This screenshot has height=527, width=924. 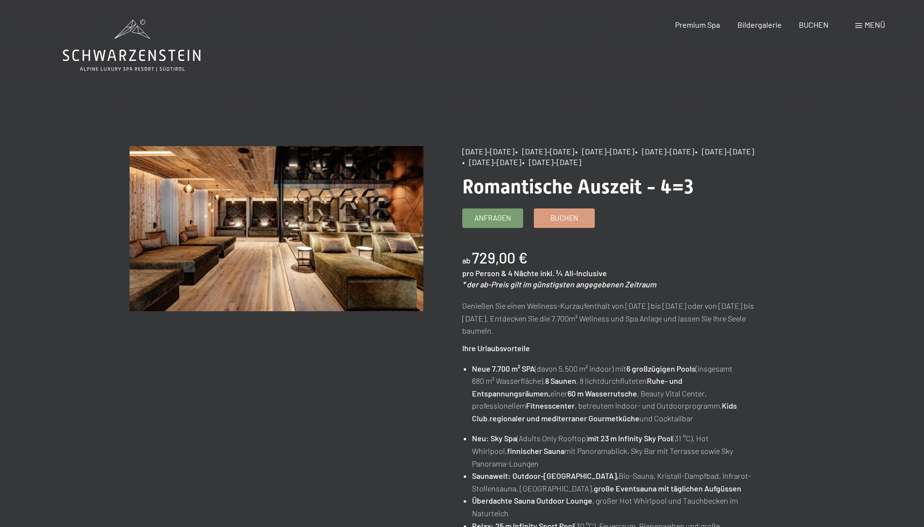 I want to click on strong: finnischer Sauna, so click(x=536, y=450).